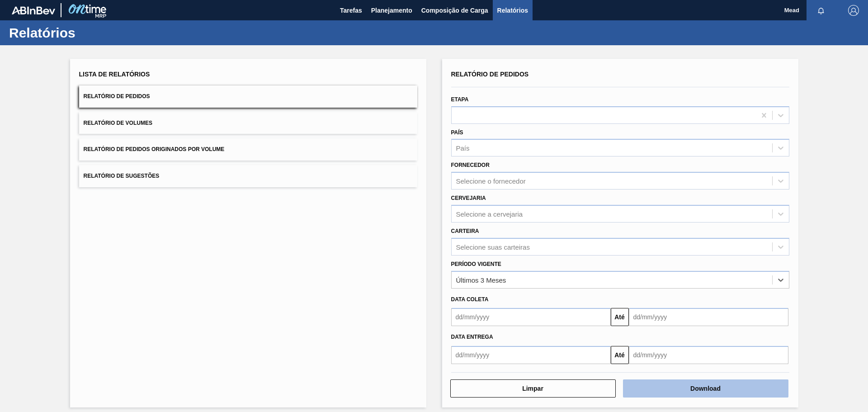  Describe the element at coordinates (392, 10) in the screenshot. I see `span: Planejamento` at that location.